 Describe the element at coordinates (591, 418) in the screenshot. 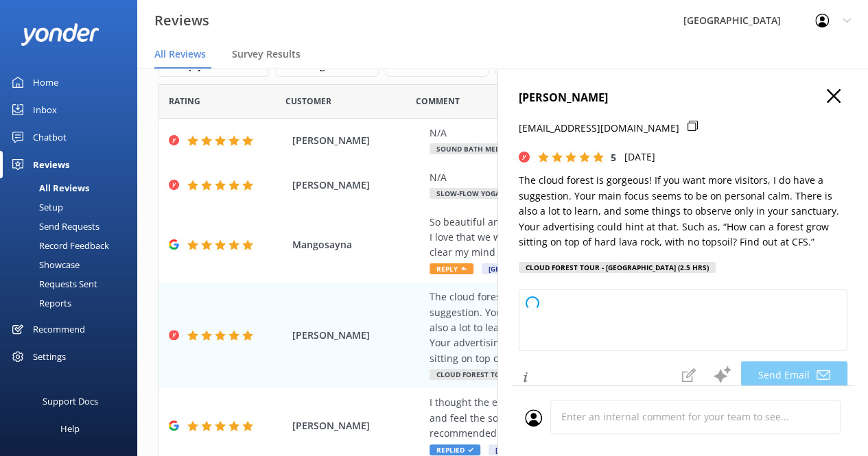

I see `div: I thought the experience of the sound bath was amazing. I could see and feel the sounds as [PERSO...` at that location.